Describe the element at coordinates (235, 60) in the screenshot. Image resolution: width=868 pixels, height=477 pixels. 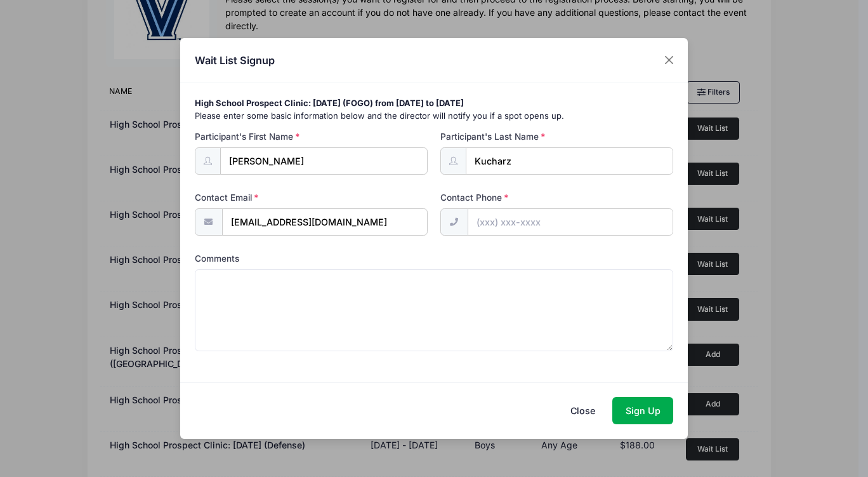
I see `h4: Wait List Signup` at that location.